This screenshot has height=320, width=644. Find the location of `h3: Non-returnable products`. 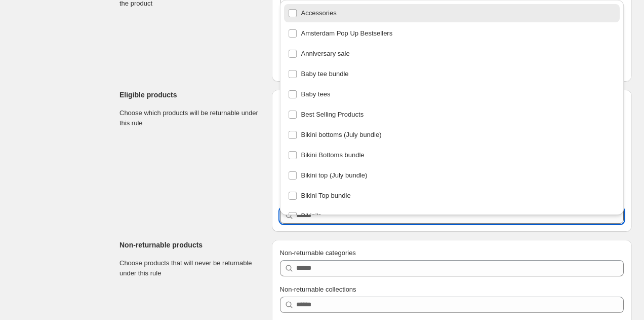

h3: Non-returnable products is located at coordinates (191, 245).